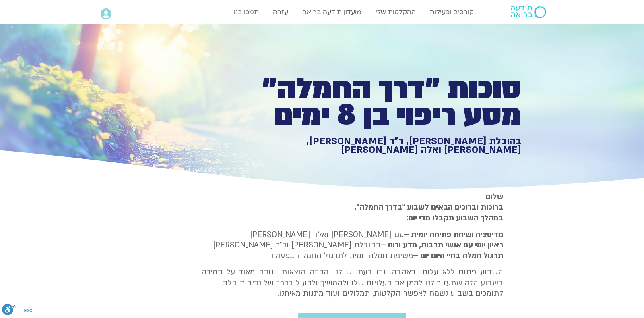 The image size is (644, 318). Describe the element at coordinates (528, 12) in the screenshot. I see `img: תודעה בריאה` at that location.